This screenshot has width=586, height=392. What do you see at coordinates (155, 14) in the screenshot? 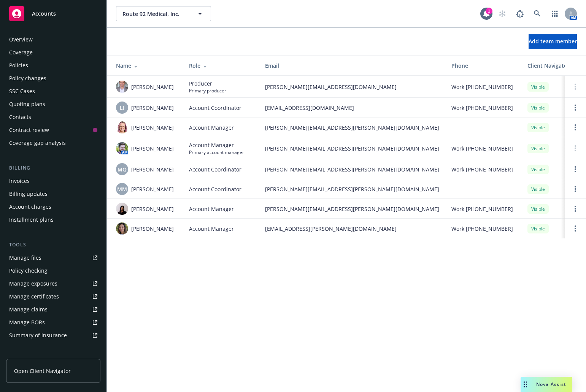
I see `span: Route 92 Medical, Inc.` at bounding box center [155, 14].